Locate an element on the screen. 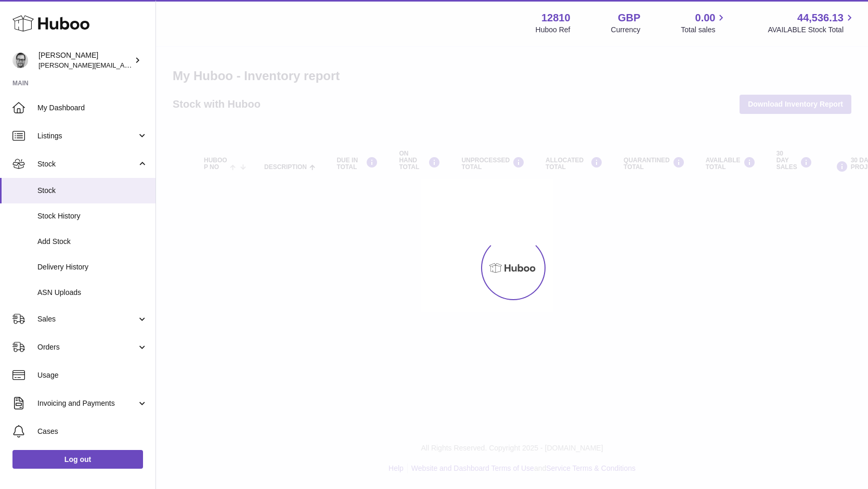 This screenshot has height=489, width=868. div: Currency is located at coordinates (626, 30).